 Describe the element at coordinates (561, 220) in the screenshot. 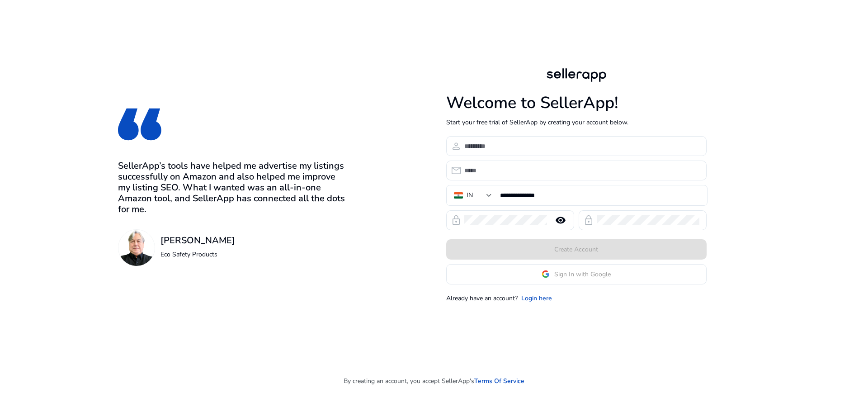

I see `mat-icon: remove_red_eye` at that location.